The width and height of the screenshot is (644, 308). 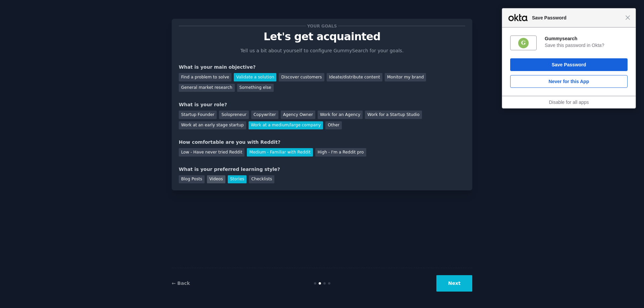 I want to click on p: Let's get acquainted, so click(x=322, y=37).